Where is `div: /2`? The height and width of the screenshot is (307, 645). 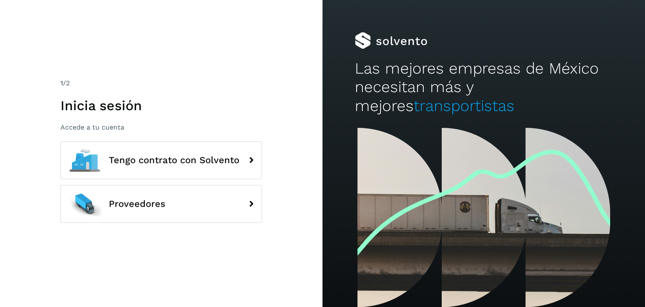 div: /2 is located at coordinates (161, 83).